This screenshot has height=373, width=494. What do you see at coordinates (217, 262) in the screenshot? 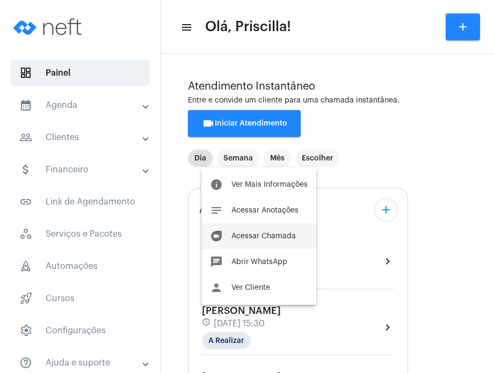
I see `mat-icon: chat` at bounding box center [217, 262].